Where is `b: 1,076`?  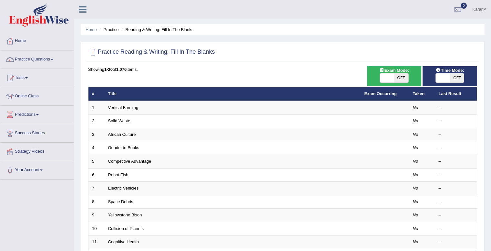
b: 1,076 is located at coordinates (121, 69).